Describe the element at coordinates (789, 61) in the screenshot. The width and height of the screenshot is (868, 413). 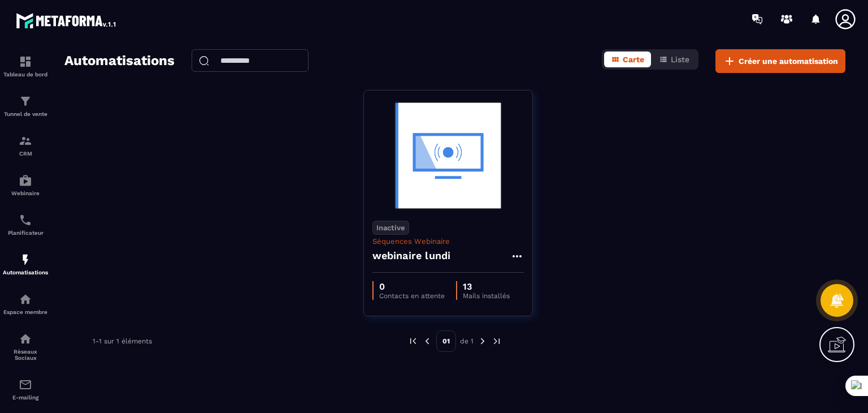
I see `span: Créer une automatisation` at that location.